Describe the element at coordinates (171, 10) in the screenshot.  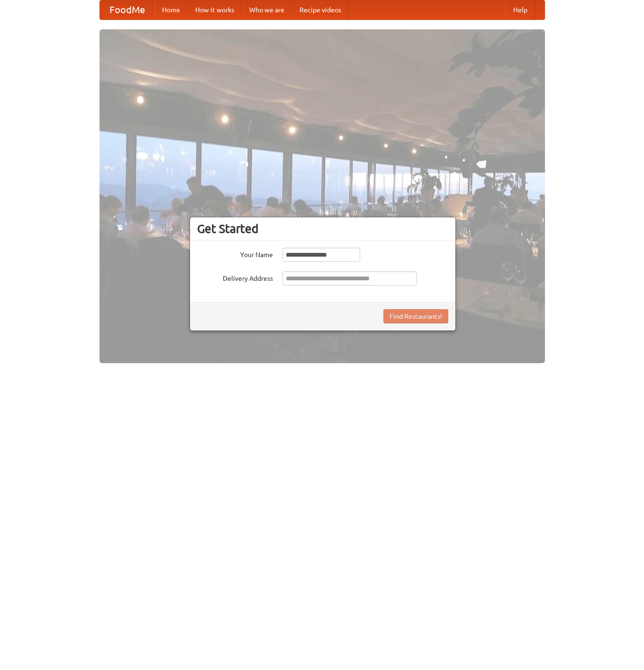
I see `a: Home` at that location.